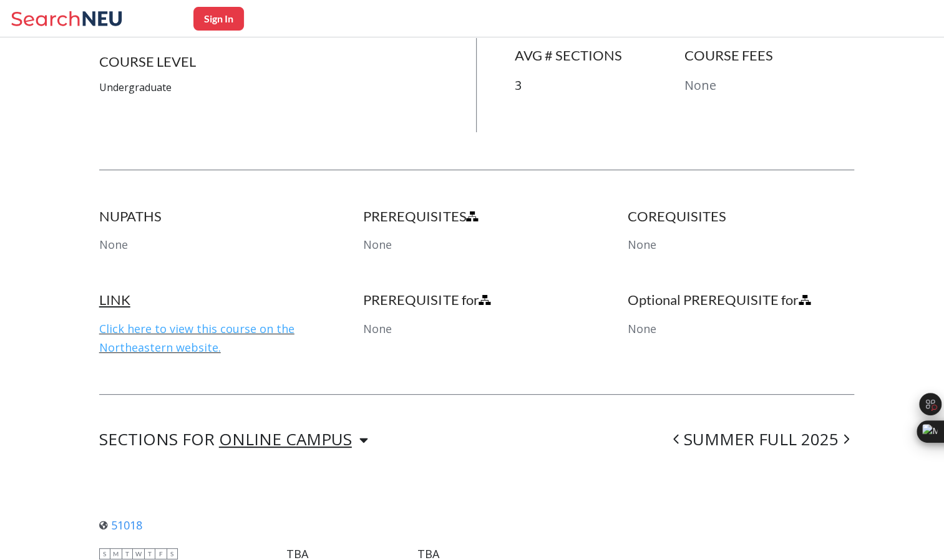 This screenshot has height=560, width=944. What do you see at coordinates (161, 554) in the screenshot?
I see `span: F` at bounding box center [161, 554].